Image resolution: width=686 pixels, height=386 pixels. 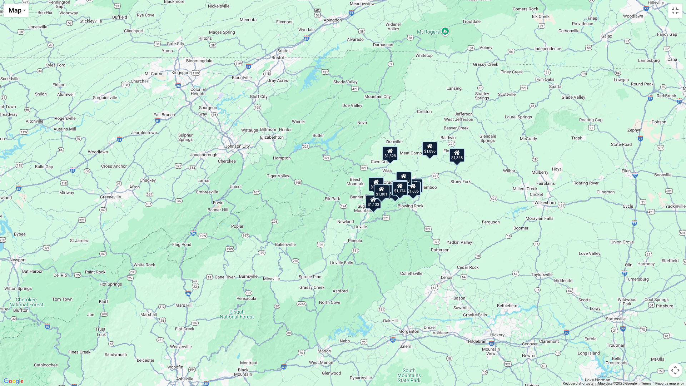 I want to click on div: $1,636, so click(x=413, y=189).